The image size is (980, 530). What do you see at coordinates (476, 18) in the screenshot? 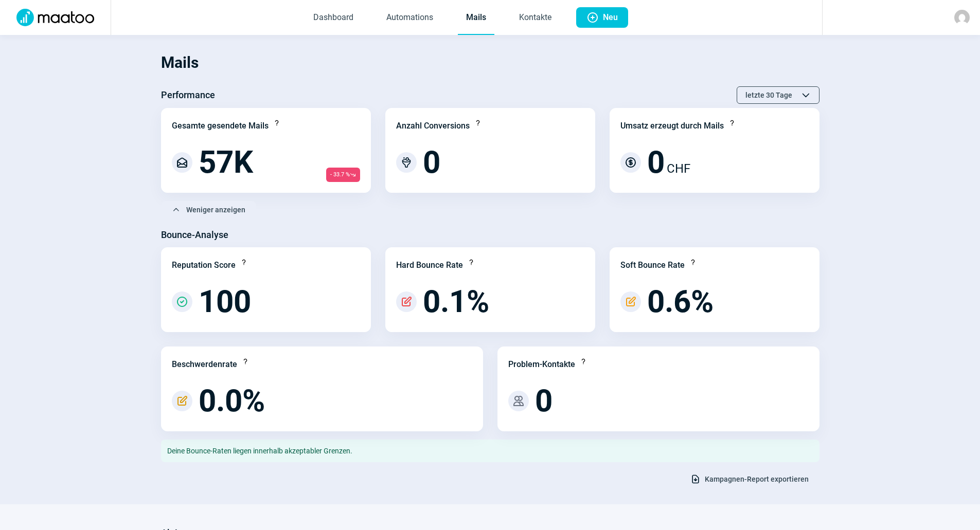
I see `a: Mails` at bounding box center [476, 18].